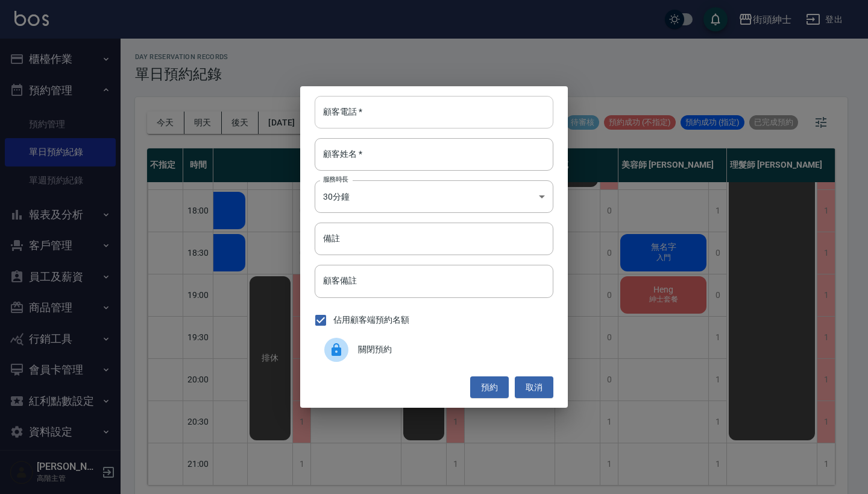  I want to click on button: 取消, so click(534, 387).